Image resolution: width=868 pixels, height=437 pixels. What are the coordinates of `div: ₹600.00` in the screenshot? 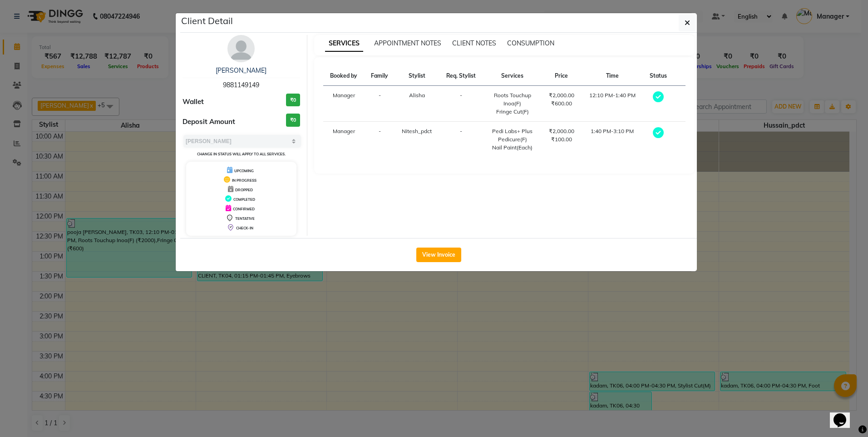 It's located at (562, 104).